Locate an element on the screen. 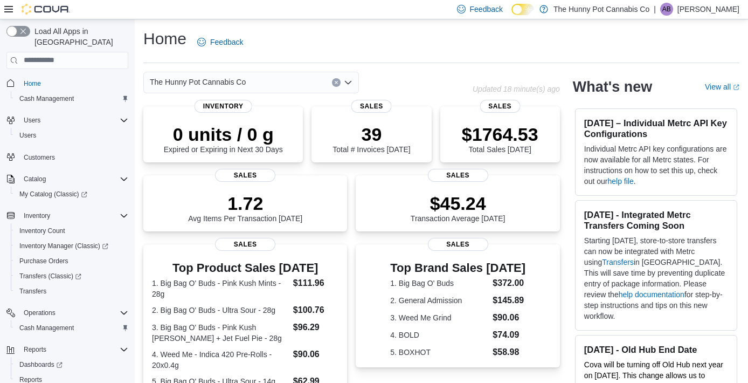 This screenshot has height=383, width=748. a: Customers is located at coordinates (39, 157).